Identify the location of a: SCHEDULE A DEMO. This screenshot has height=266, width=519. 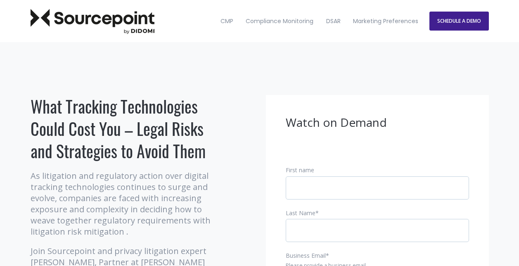
(459, 21).